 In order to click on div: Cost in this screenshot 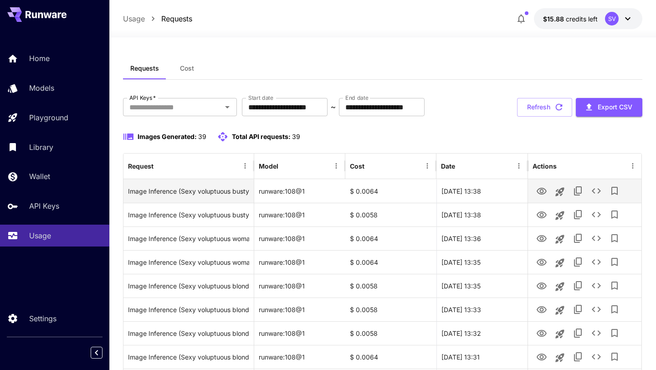, I will do `click(357, 166)`.